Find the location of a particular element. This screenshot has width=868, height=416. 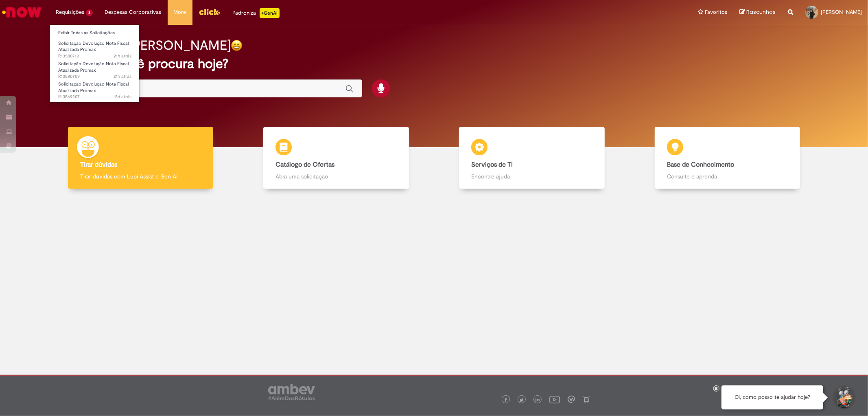

a: Aberto R13580709 : Solicitação Devolução Nota Fiscal Atualizada Promax is located at coordinates (95, 68).